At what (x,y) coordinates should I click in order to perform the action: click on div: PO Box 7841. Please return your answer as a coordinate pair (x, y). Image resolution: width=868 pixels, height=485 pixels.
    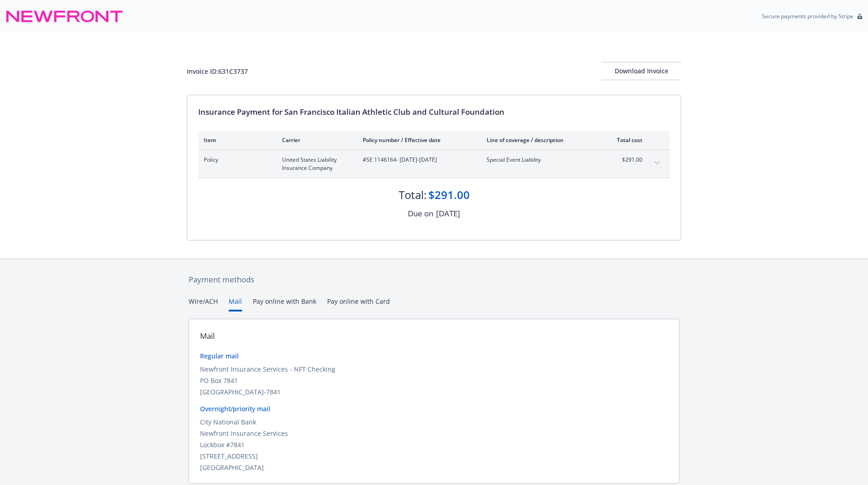
    Looking at the image, I should click on (434, 380).